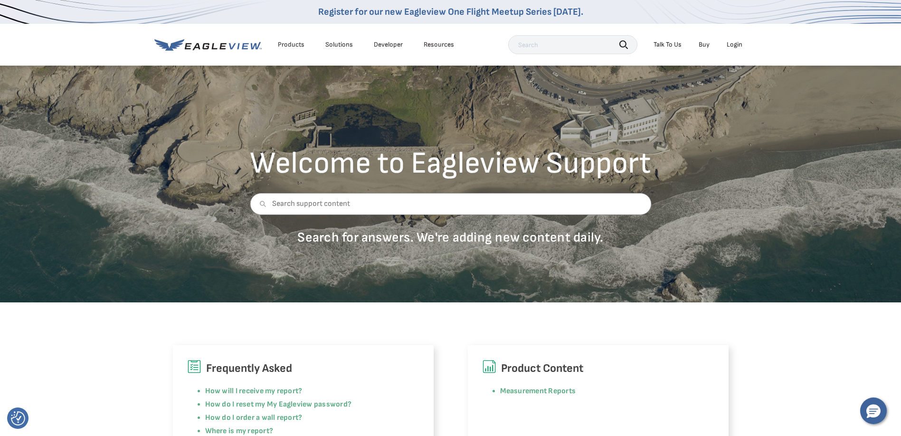  What do you see at coordinates (278, 404) in the screenshot?
I see `a: How do I reset my My Eagleview password?` at bounding box center [278, 404].